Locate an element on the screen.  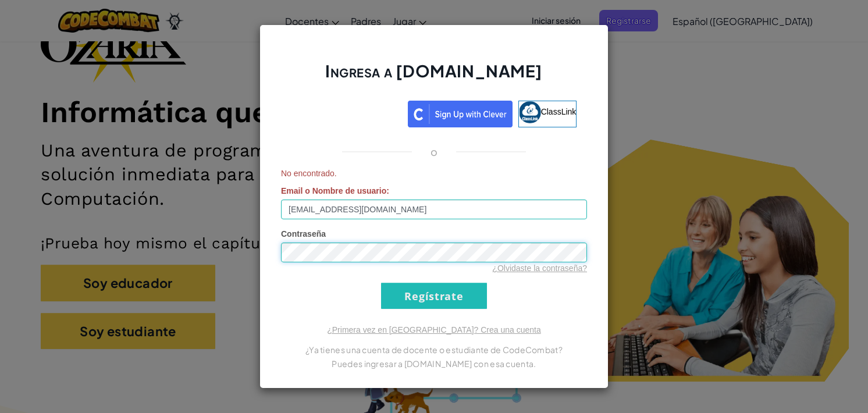
span: Contraseña is located at coordinates (303, 233).